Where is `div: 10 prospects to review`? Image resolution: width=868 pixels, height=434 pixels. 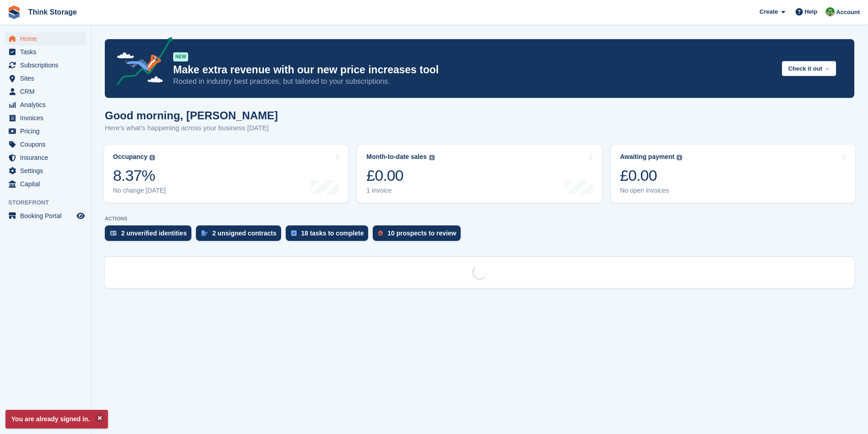 div: 10 prospects to review is located at coordinates (421, 233).